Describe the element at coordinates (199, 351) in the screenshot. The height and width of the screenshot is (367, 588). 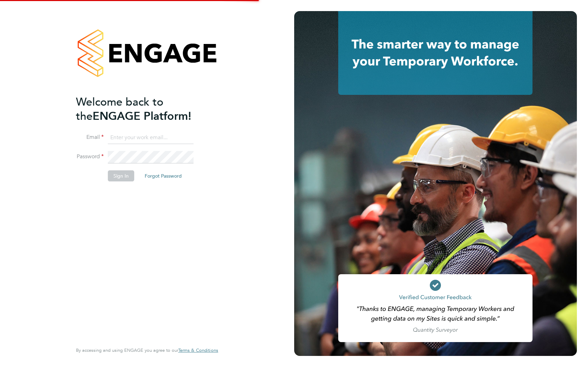
I see `a: Terms & Conditions` at that location.